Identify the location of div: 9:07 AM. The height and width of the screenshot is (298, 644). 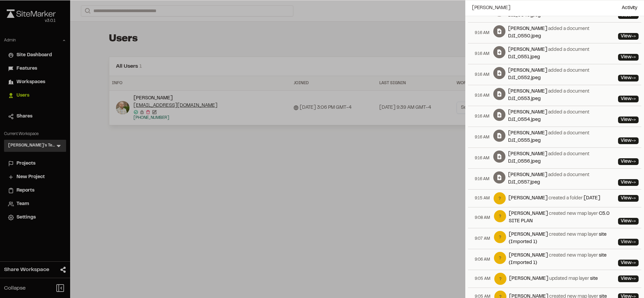
(482, 238).